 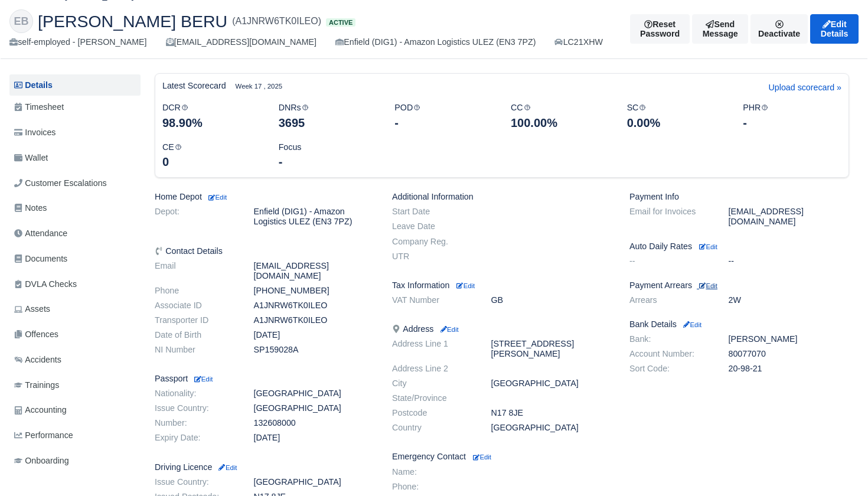 What do you see at coordinates (196, 408) in the screenshot?
I see `dt: Issue Country:` at bounding box center [196, 408].